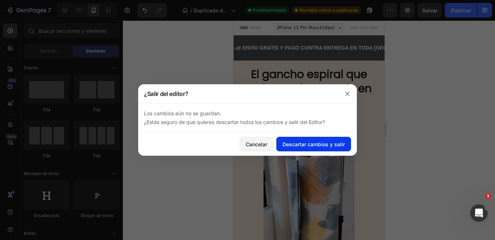 This screenshot has width=495, height=240. I want to click on span: iPhone 11 Pro Max ( 414 px), so click(72, 7).